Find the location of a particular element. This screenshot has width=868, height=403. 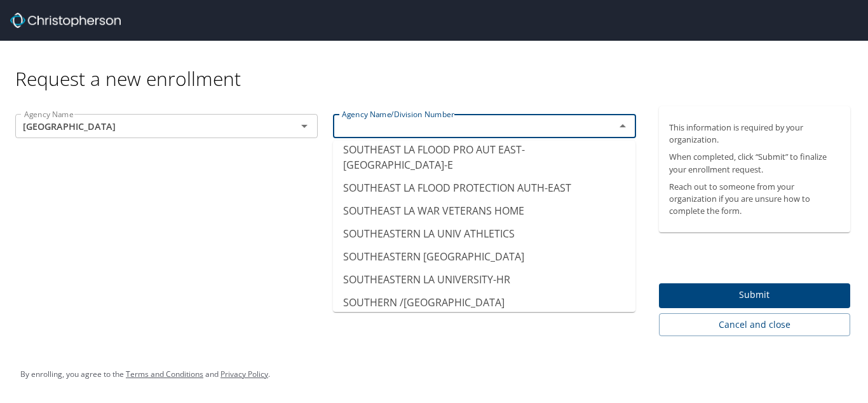

li: SOUTHEASTERN LA UNIVERSITY-HR is located at coordinates (485, 279).